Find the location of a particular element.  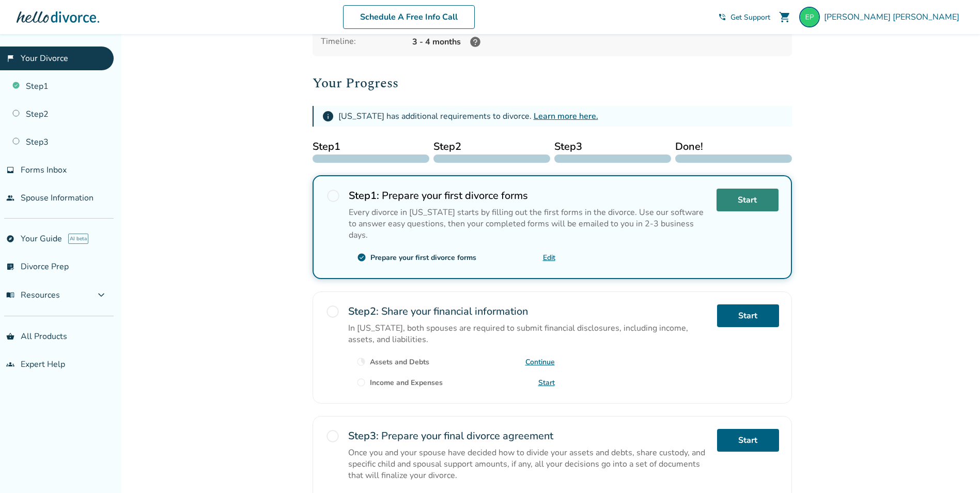

div: Timeline: is located at coordinates (362, 42).